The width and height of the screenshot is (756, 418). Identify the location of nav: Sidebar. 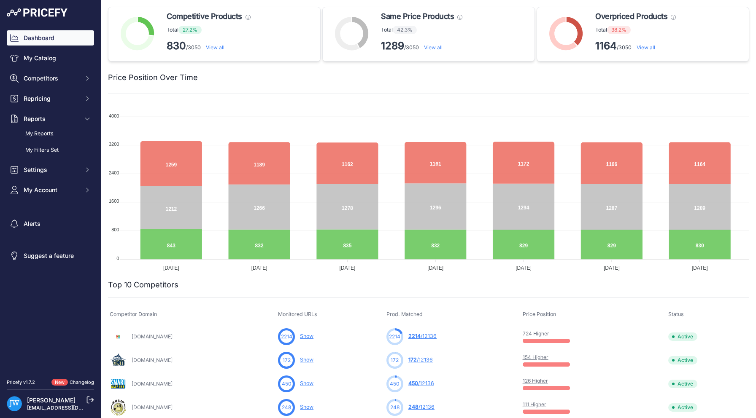
(50, 199).